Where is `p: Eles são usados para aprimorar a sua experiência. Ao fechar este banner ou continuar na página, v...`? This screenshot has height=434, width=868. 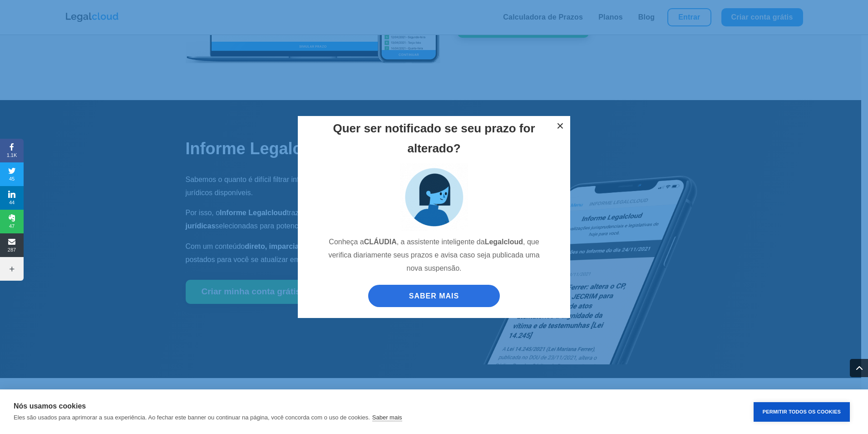 p: Eles são usados para aprimorar a sua experiência. Ao fechar este banner ou continuar na página, v... is located at coordinates (192, 417).